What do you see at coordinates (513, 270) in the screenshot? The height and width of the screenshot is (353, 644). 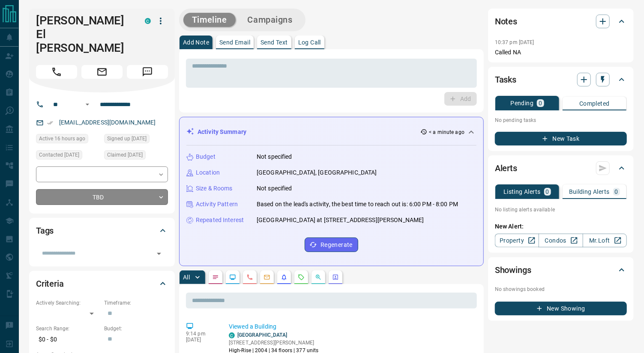 I see `h2: Showings` at bounding box center [513, 270].